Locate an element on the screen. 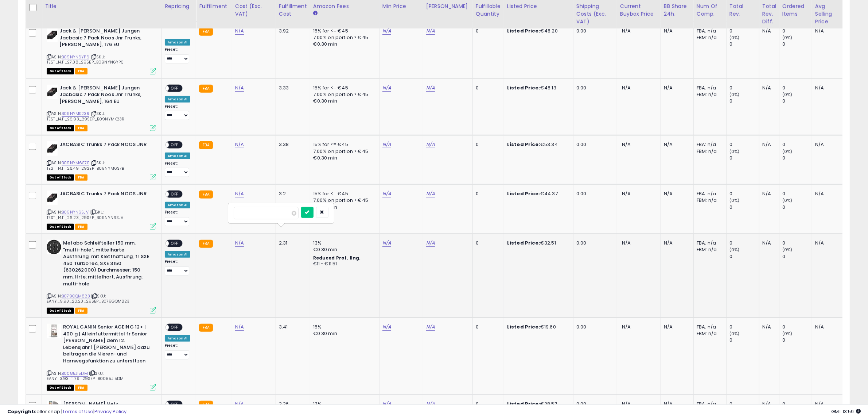 This screenshot has height=419, width=868. div: seller snap | | is located at coordinates (67, 412).